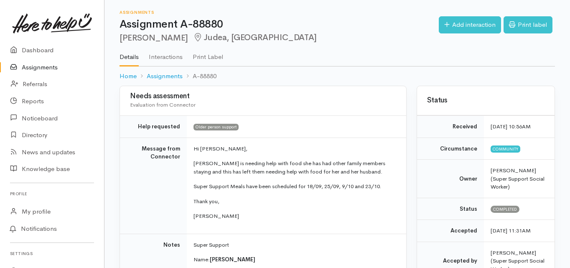  I want to click on span: Completed, so click(505, 209).